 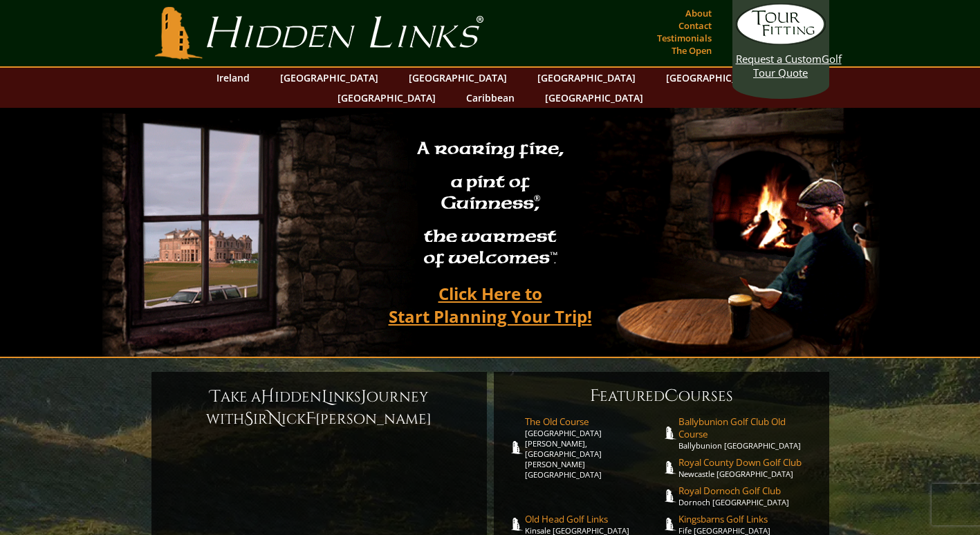 What do you see at coordinates (491, 305) in the screenshot?
I see `a: Click Here toStart Planning Your Trip!` at bounding box center [491, 305].